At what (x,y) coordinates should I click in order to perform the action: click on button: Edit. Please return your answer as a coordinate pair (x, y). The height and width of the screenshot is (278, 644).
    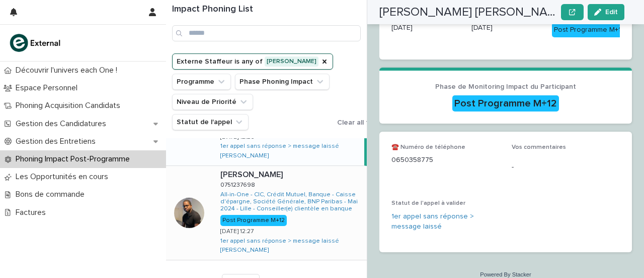
    Looking at the image, I should click on (606, 12).